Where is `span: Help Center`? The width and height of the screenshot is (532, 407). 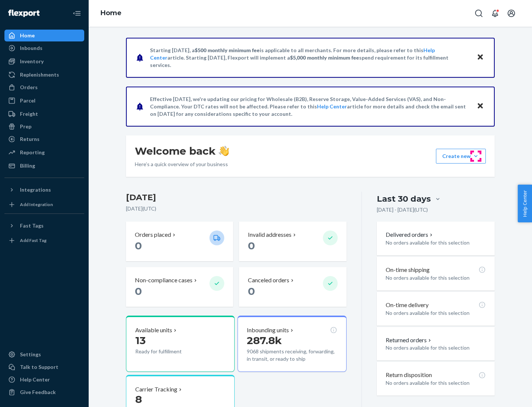
span: Help Center is located at coordinates (525, 204).